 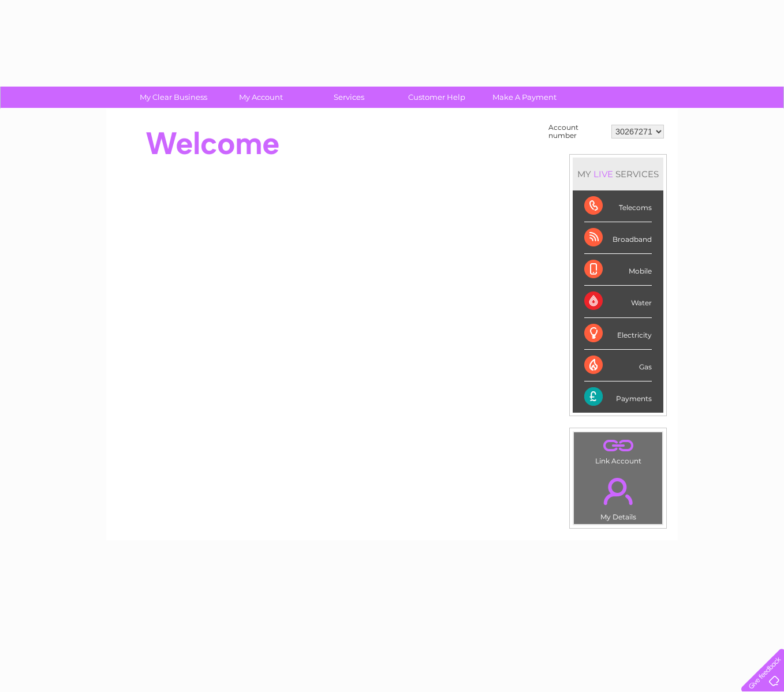 What do you see at coordinates (618, 301) in the screenshot?
I see `div: Water` at bounding box center [618, 301].